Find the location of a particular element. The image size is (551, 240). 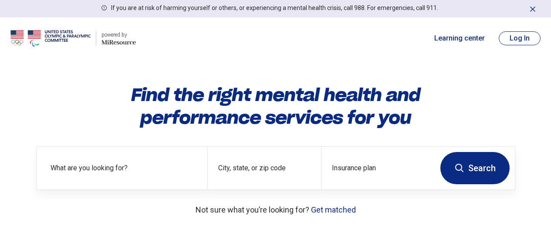

p: Not sure what you’re looking for? is located at coordinates (275, 209).